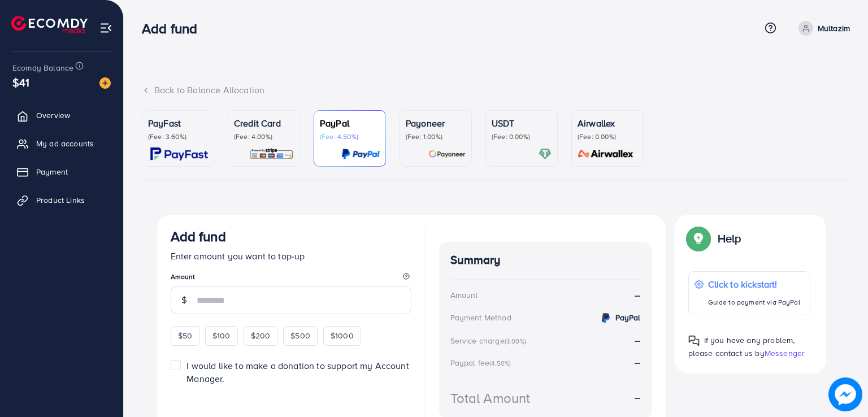 The height and width of the screenshot is (417, 868). I want to click on p: (Fee: 4.00%), so click(264, 136).